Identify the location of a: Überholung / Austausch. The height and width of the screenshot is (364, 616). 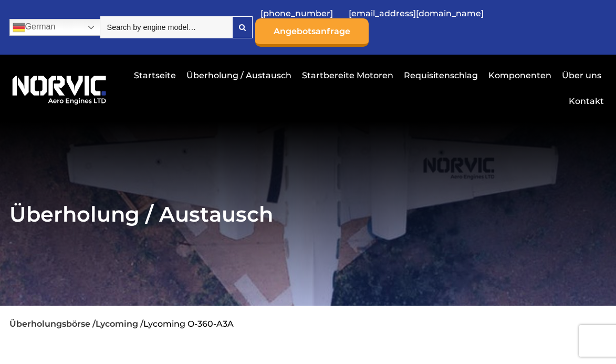
(239, 75).